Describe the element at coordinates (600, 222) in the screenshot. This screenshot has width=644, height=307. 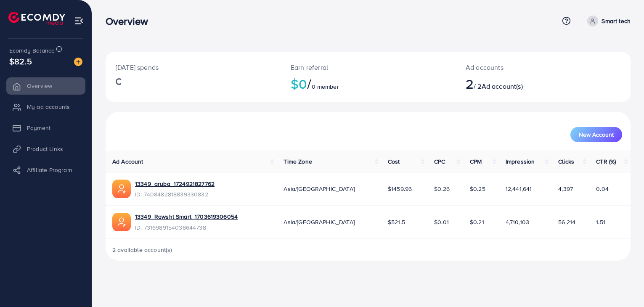
I see `span: 1.51` at that location.